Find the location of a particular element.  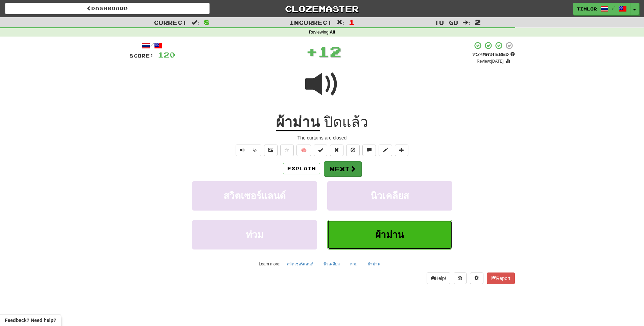

button: Explain is located at coordinates (302, 169).